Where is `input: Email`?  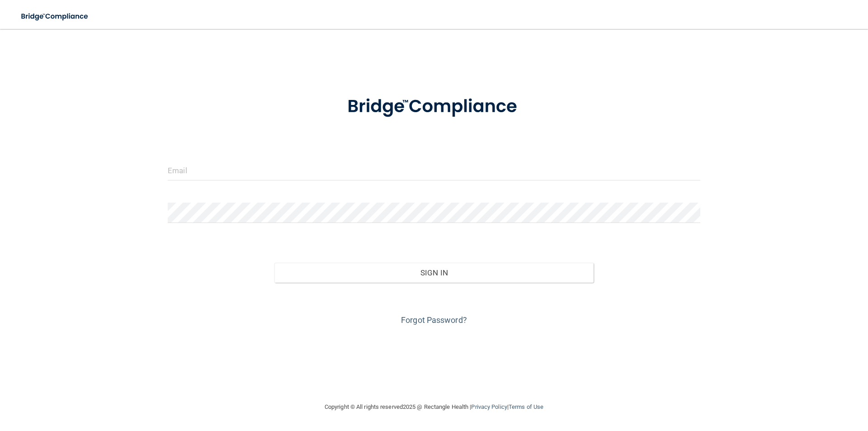
input: Email is located at coordinates (434, 170).